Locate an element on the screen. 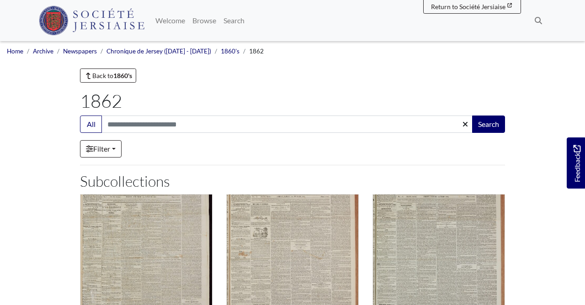 The image size is (585, 305). span: Return to Société Jersiaise is located at coordinates (468, 6).